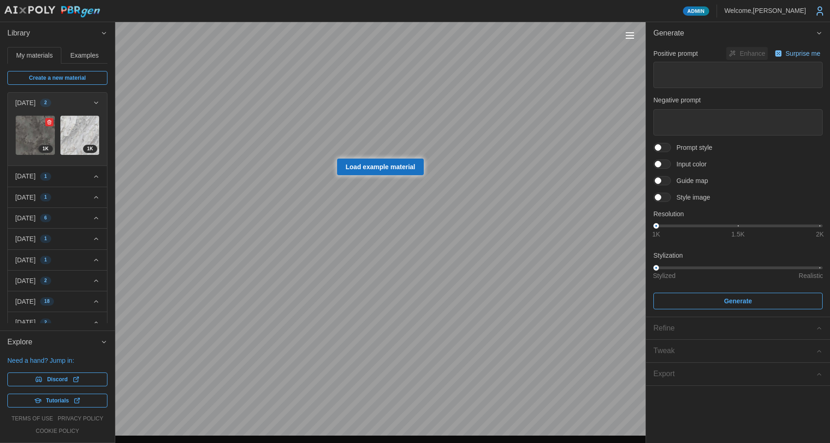  What do you see at coordinates (57, 78) in the screenshot?
I see `a: Create a new material` at bounding box center [57, 78].